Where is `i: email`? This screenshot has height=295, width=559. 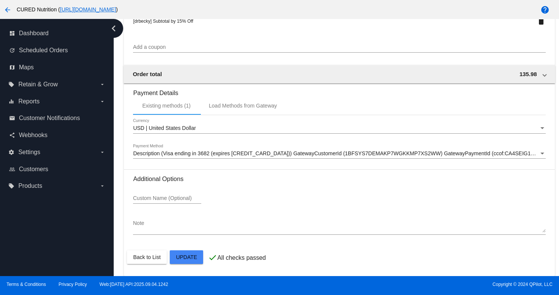
i: email is located at coordinates (12, 118).